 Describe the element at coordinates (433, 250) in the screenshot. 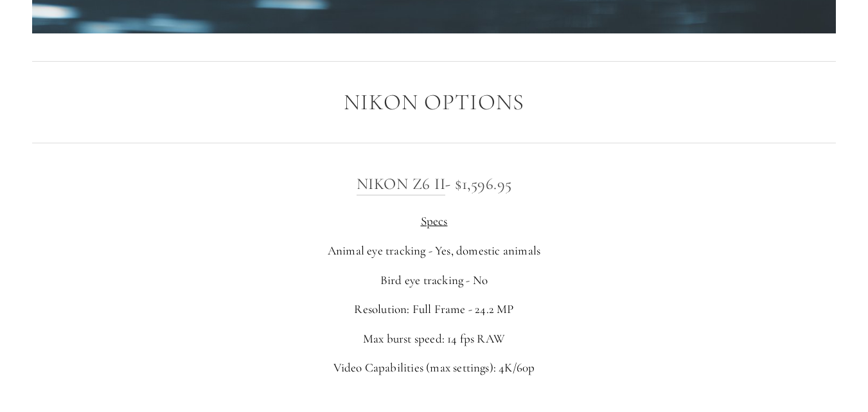

I see `p: Animal eye tracking - Yes, domestic animals` at that location.